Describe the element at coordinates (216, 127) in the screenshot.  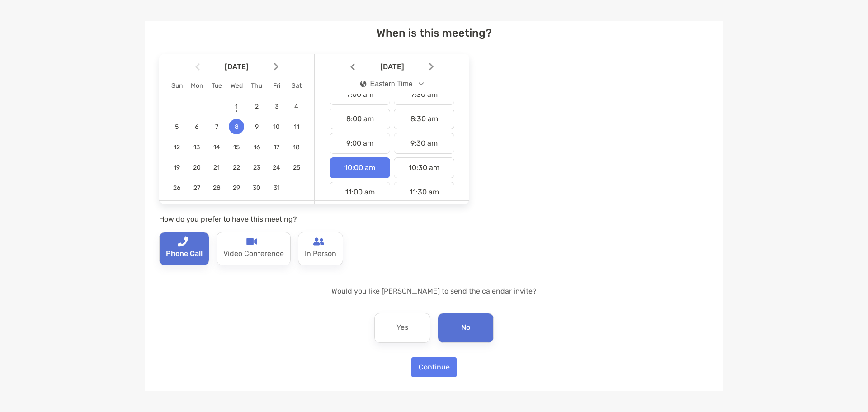
I see `span: 7` at that location.